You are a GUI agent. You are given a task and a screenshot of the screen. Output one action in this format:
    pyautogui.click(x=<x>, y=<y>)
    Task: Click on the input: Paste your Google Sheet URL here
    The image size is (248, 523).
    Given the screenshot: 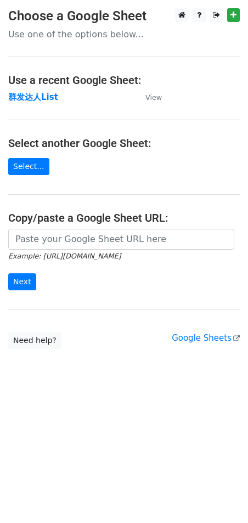 What is the action you would take?
    pyautogui.click(x=121, y=239)
    